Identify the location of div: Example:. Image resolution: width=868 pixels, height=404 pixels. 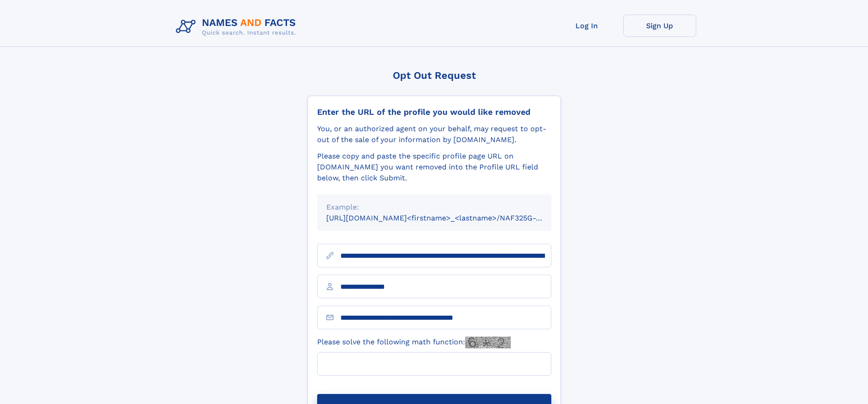
(434, 207).